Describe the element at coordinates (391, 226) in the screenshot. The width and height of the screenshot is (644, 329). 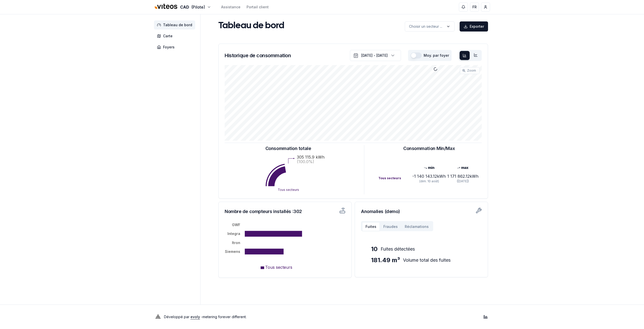
I see `button: Fraudes` at that location.